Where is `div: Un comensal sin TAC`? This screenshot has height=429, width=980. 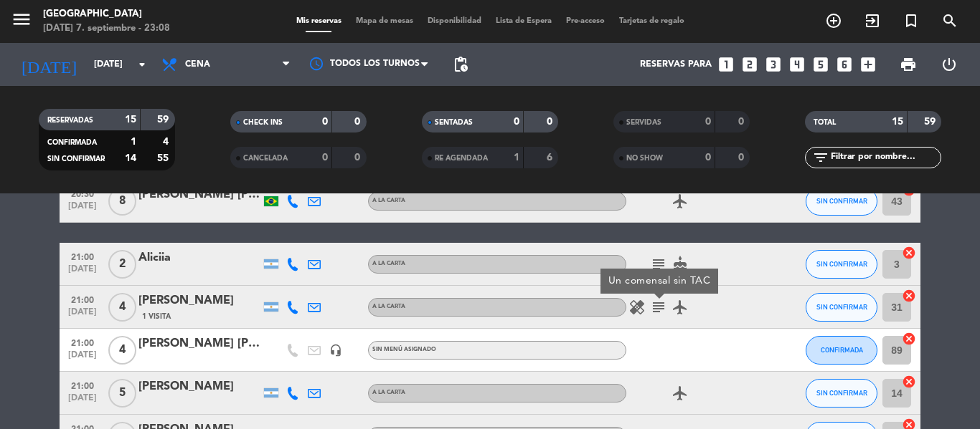 div: Un comensal sin TAC is located at coordinates (660, 281).